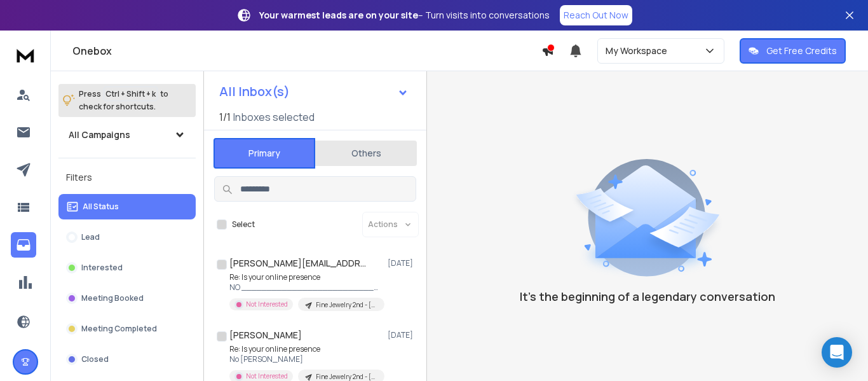 The width and height of the screenshot is (868, 381). I want to click on button: Lead, so click(127, 238).